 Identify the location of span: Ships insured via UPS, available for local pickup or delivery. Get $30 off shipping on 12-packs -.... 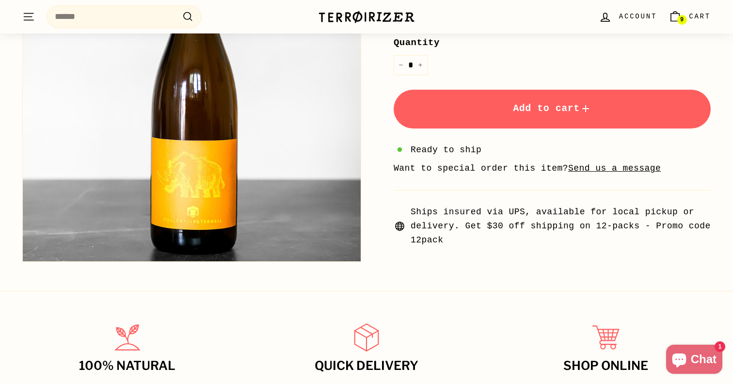
(560, 226).